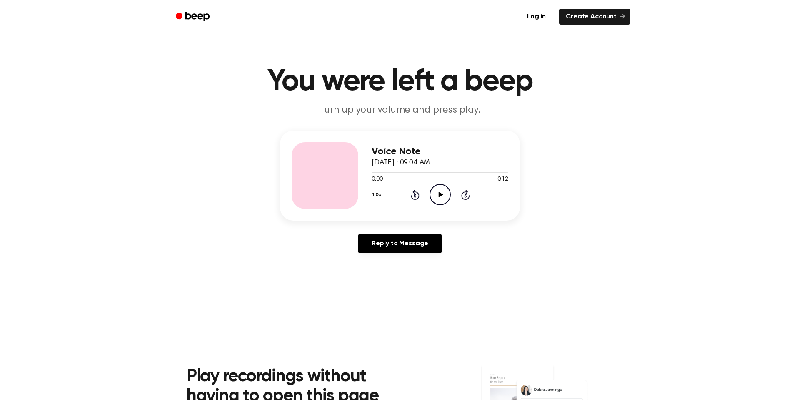 Image resolution: width=800 pixels, height=400 pixels. Describe the element at coordinates (377, 179) in the screenshot. I see `span: 0:00` at that location.